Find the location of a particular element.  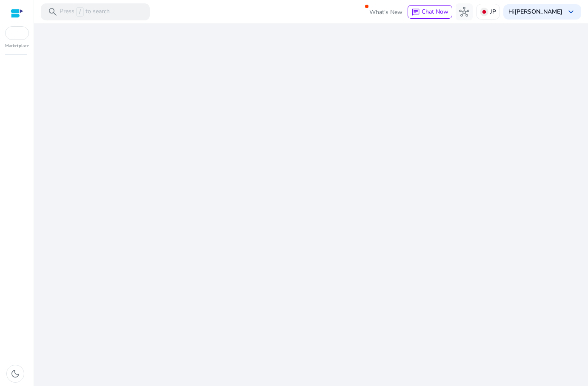

img: jp.svg is located at coordinates (484, 12).